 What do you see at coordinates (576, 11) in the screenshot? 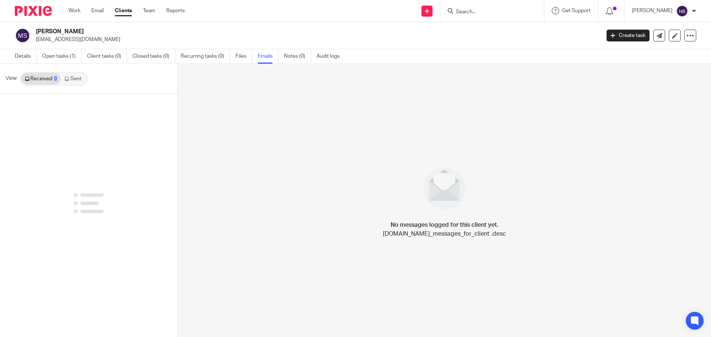
I see `span: Get Support` at bounding box center [576, 11].